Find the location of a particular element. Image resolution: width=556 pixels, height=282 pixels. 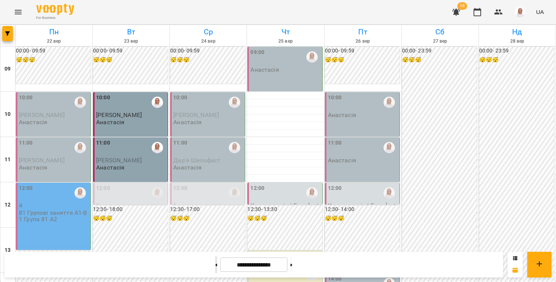

span: For Business is located at coordinates (55, 18).